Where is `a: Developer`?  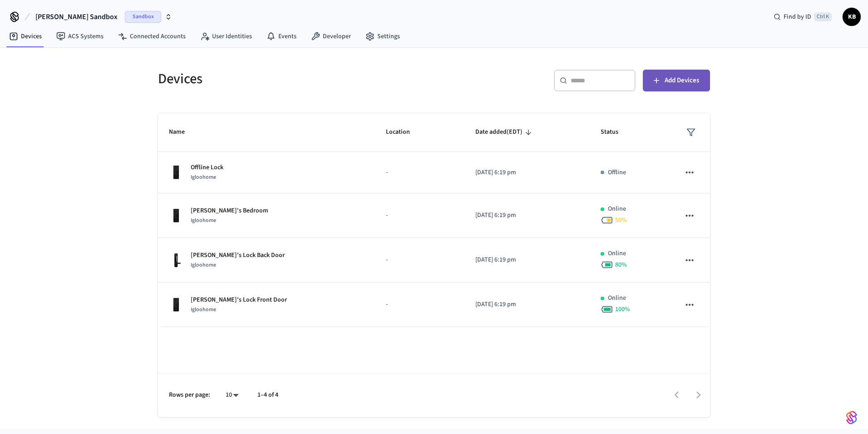 a: Developer is located at coordinates (331, 36).